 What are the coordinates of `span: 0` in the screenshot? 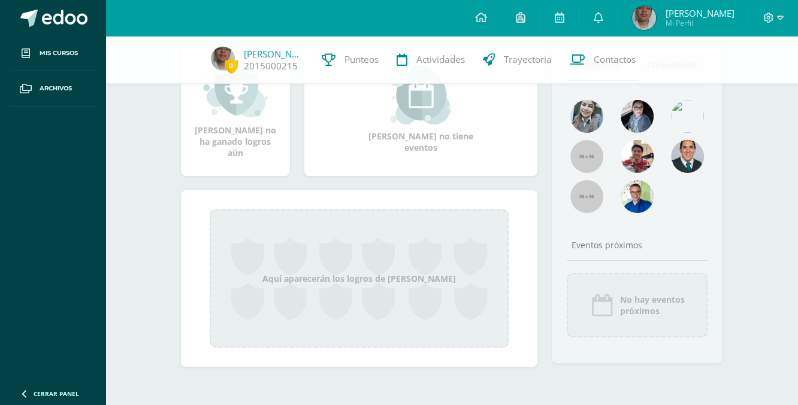 It's located at (231, 65).